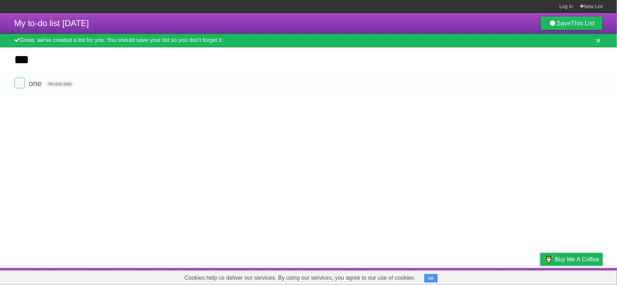  Describe the element at coordinates (431, 279) in the screenshot. I see `button: OK` at that location.